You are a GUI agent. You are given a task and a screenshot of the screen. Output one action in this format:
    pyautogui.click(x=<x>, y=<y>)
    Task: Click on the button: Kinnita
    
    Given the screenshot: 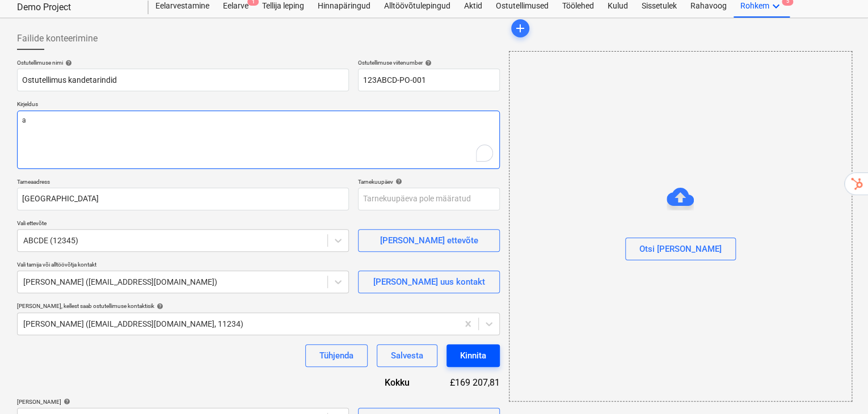 What is the action you would take?
    pyautogui.click(x=473, y=356)
    